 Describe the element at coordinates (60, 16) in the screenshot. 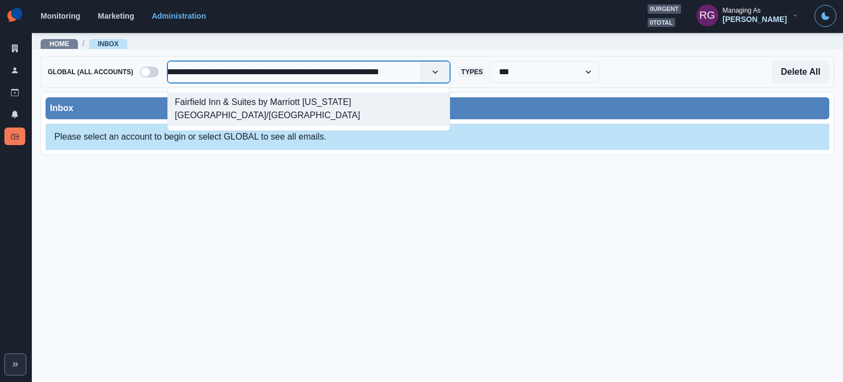

I see `a: Monitoring` at that location.